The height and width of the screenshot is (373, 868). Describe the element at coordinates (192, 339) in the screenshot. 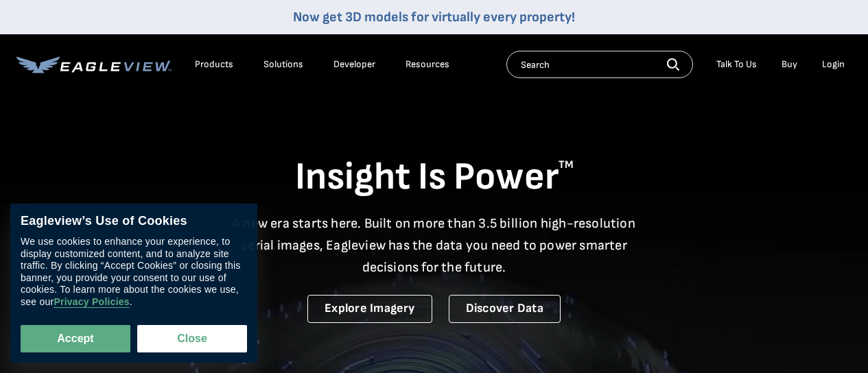

I see `button: Close` at that location.